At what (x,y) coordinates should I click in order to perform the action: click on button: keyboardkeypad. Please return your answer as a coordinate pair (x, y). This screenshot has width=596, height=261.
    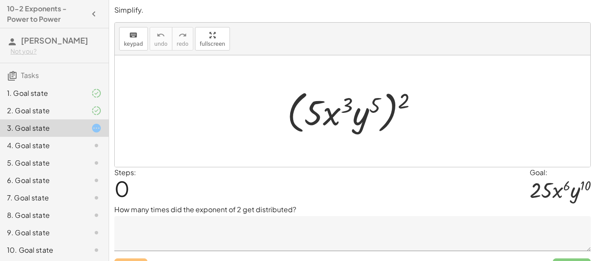
    Looking at the image, I should click on (134, 39).